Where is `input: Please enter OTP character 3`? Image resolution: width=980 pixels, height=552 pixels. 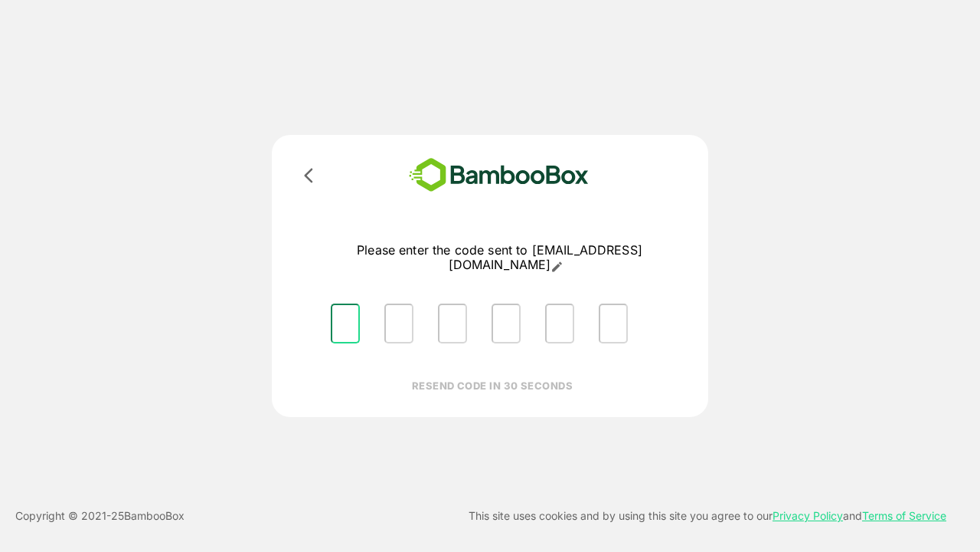 input: Please enter OTP character 3 is located at coordinates (453, 323).